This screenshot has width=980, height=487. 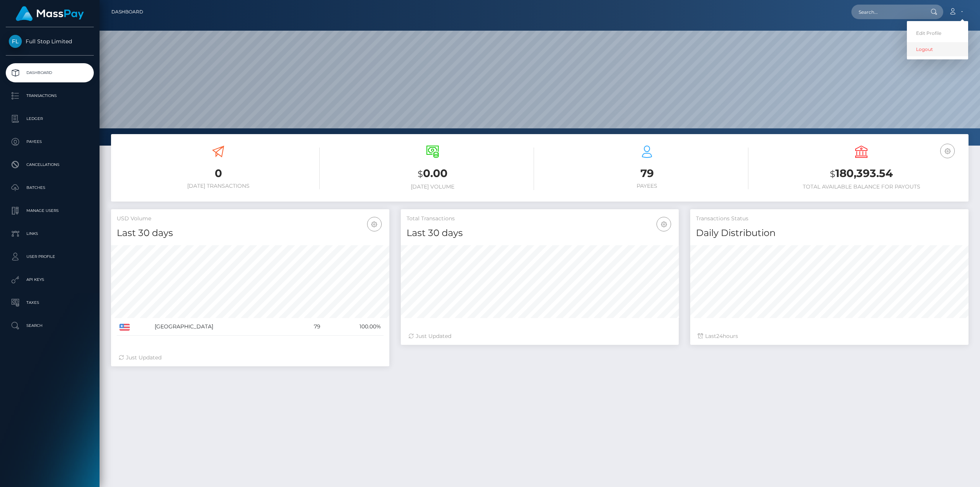 I want to click on h3: 79, so click(x=647, y=173).